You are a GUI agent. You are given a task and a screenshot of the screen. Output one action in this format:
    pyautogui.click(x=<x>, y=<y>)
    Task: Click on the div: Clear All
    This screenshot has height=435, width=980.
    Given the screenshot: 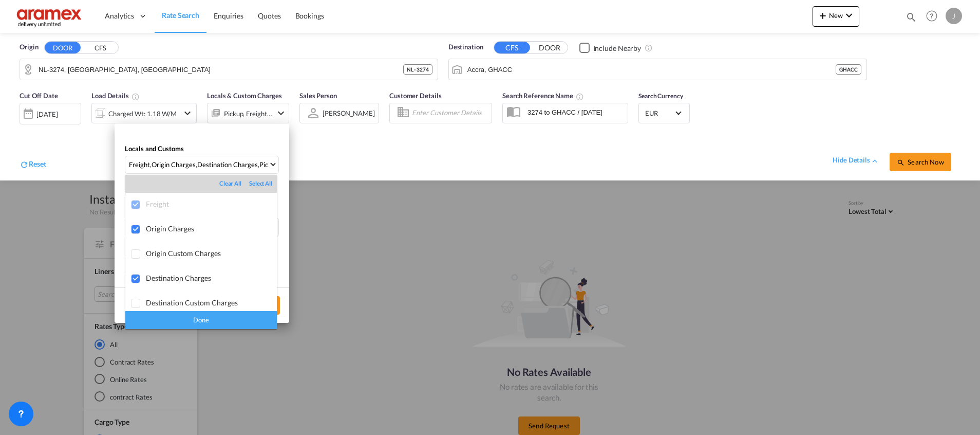 What is the action you would take?
    pyautogui.click(x=234, y=183)
    